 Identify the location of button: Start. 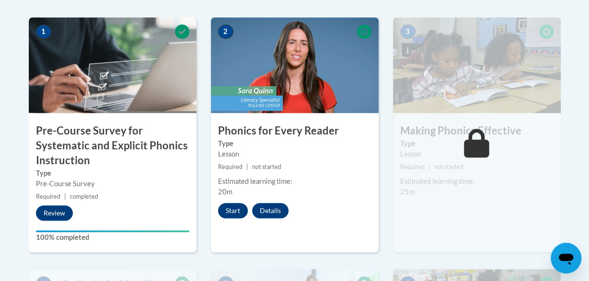
(233, 211).